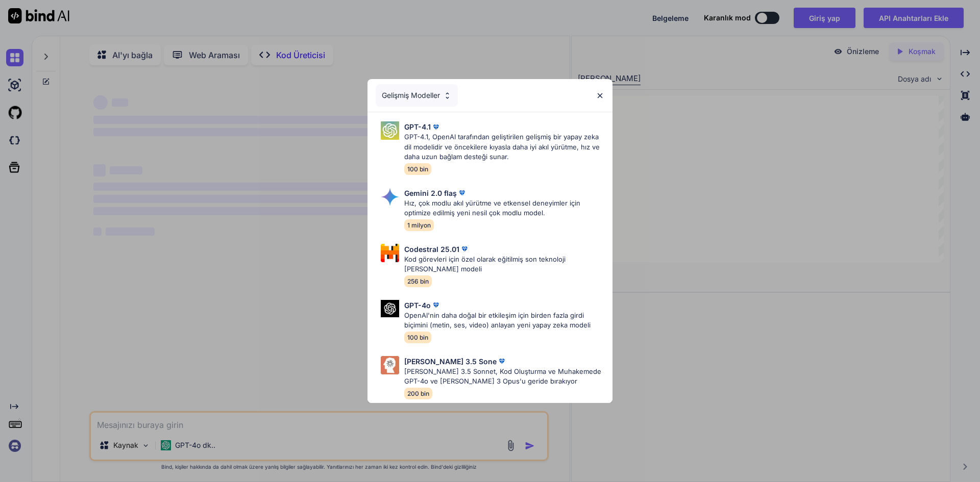 The image size is (980, 482). Describe the element at coordinates (418, 305) in the screenshot. I see `font: GPT-4o` at that location.